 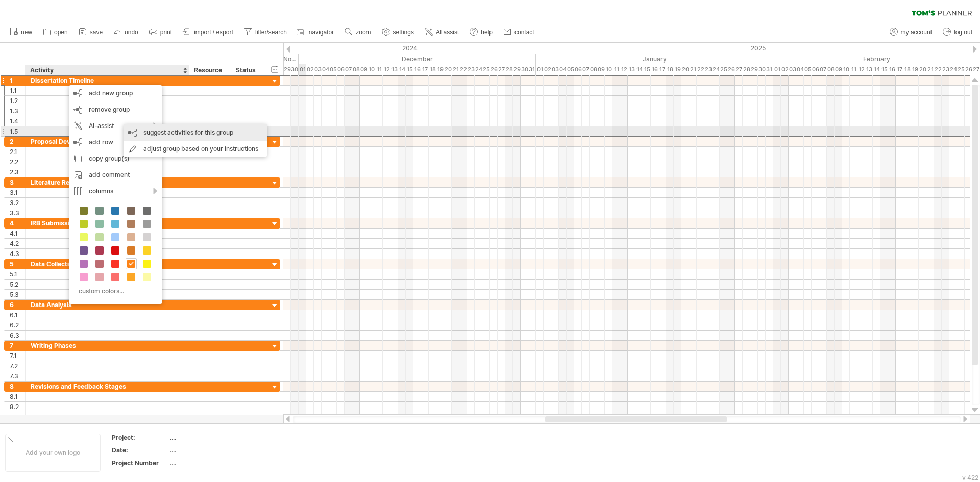 I want to click on div: Resource, so click(x=209, y=70).